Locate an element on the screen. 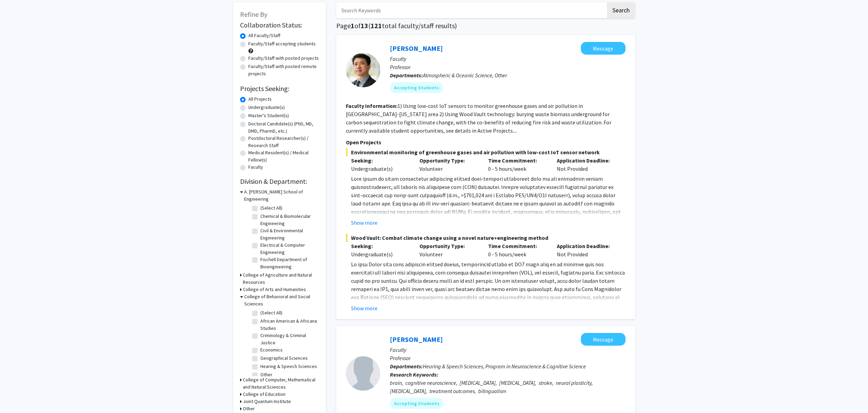  h3: Joint Quantum Institute is located at coordinates (267, 401).